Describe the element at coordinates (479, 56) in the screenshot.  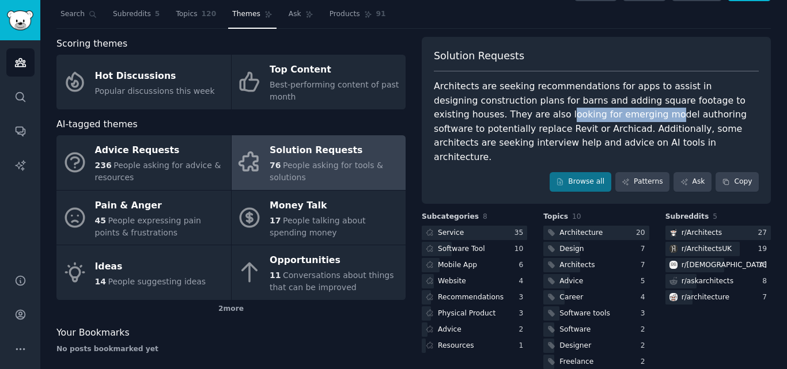
I see `span: Solution Requests` at that location.